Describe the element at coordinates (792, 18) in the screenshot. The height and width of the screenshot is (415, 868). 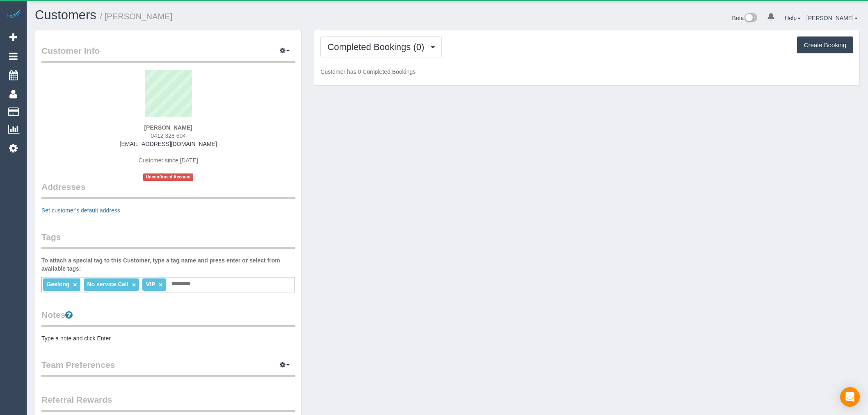
I see `a: Help` at that location.